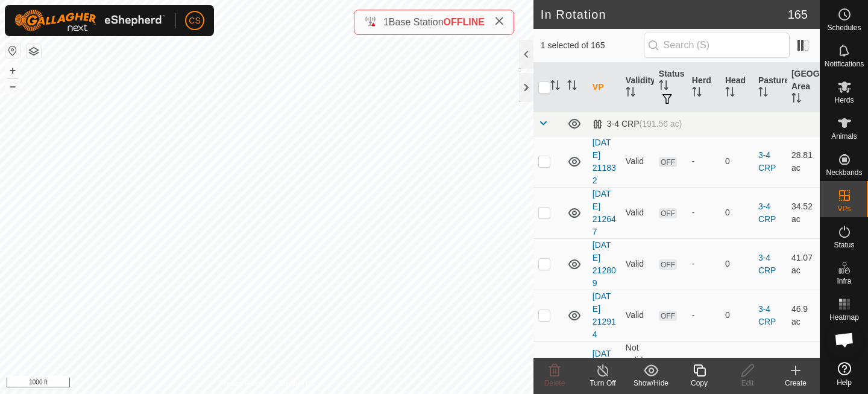 Image resolution: width=868 pixels, height=394 pixels. Describe the element at coordinates (637, 88) in the screenshot. I see `th: Validity` at that location.